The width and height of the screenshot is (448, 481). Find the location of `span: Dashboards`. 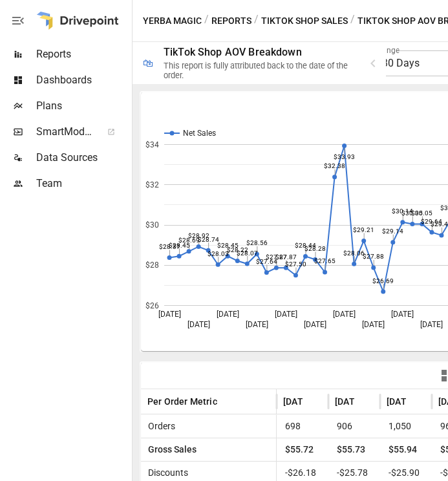

span: Dashboards is located at coordinates (83, 80).